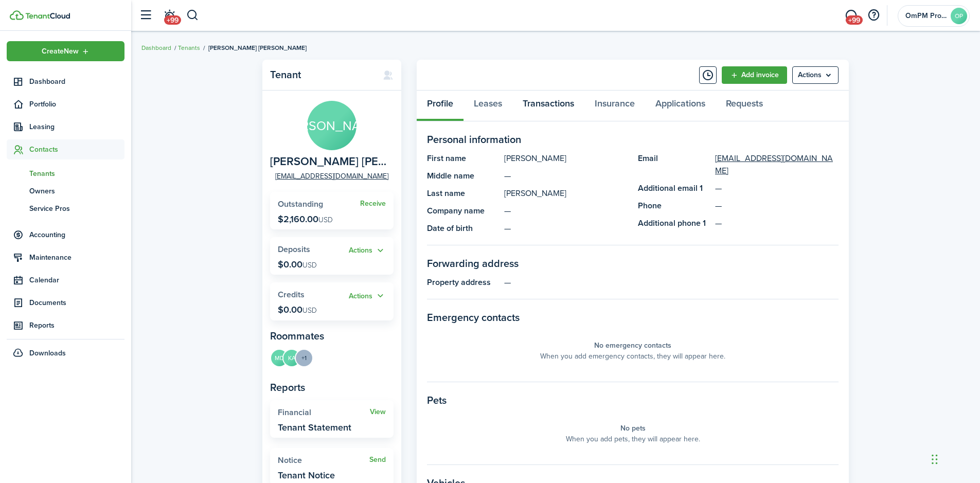 The height and width of the screenshot is (483, 980). What do you see at coordinates (955, 458) in the screenshot?
I see `div: Chat Widget` at bounding box center [955, 458].